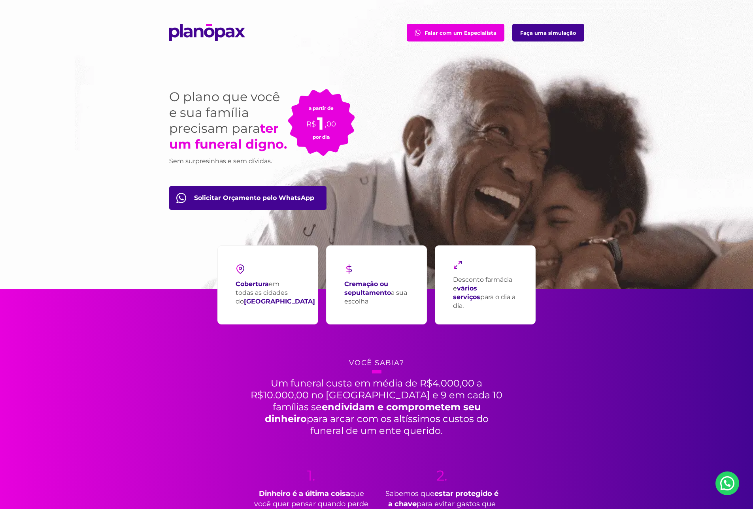 The image size is (753, 509). I want to click on strong: estar protegido é a chave, so click(443, 499).